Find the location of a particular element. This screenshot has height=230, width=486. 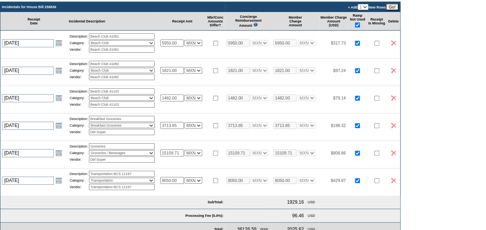

td: Receipt Date is located at coordinates (34, 21).